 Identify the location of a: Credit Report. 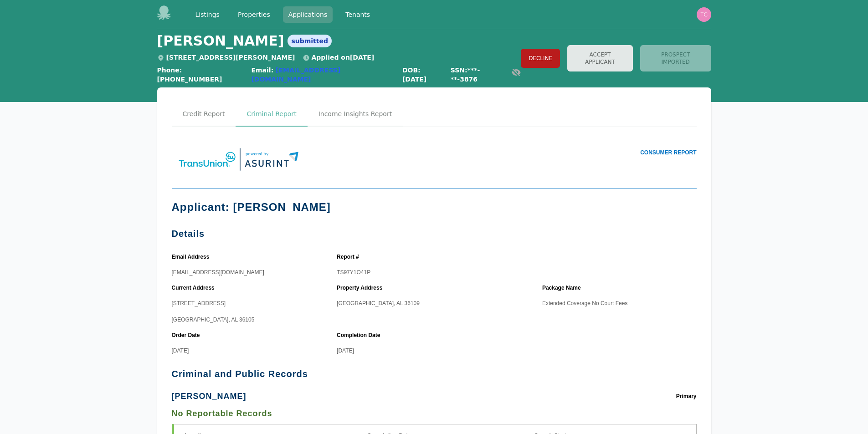
(204, 114).